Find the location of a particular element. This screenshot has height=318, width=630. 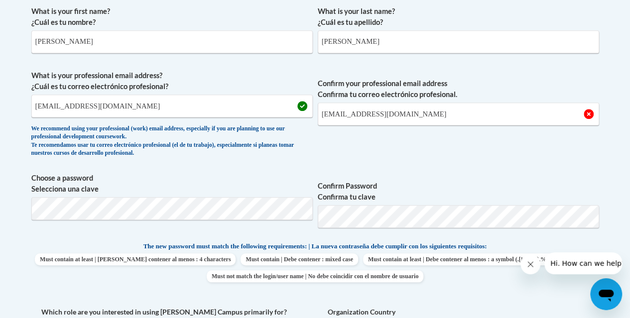

span: Must contain | Debe contener : mixed case is located at coordinates (299, 260).